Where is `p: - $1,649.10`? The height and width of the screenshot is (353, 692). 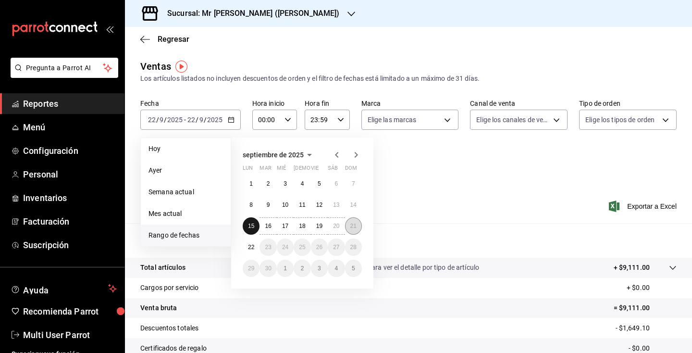 p: - $1,649.10 is located at coordinates (646, 328).